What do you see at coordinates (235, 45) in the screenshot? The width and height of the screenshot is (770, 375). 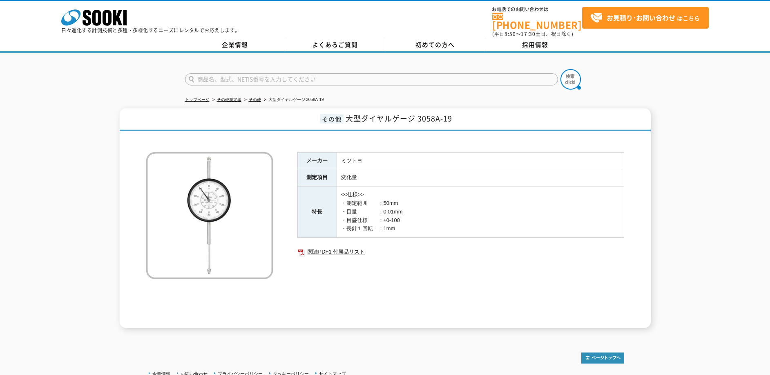 I see `a: 企業情報` at bounding box center [235, 45].